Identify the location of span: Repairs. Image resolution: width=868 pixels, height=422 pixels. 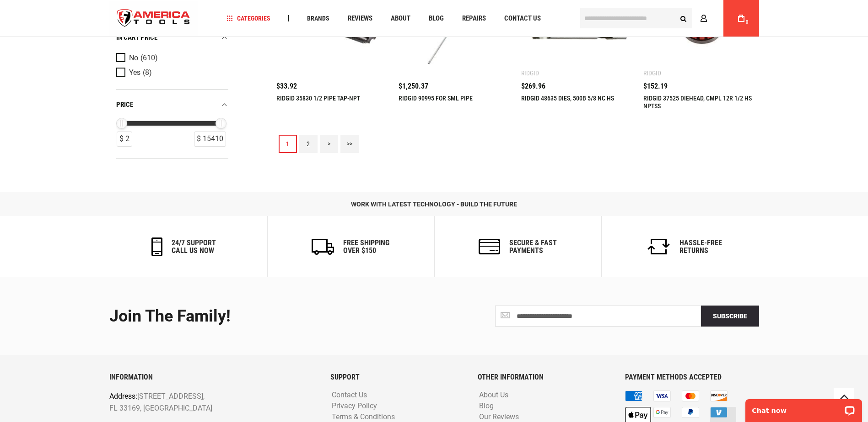
(474, 18).